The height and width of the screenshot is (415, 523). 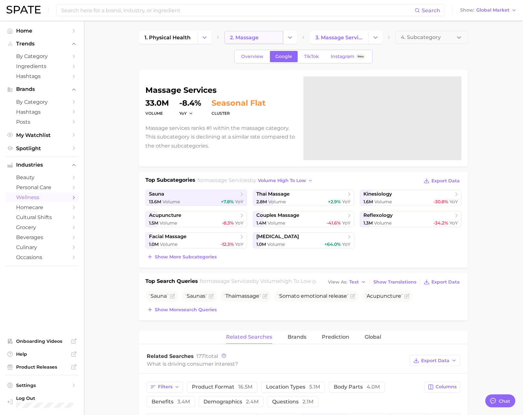 What do you see at coordinates (252, 402) in the screenshot?
I see `span: 2.4m` at bounding box center [252, 402].